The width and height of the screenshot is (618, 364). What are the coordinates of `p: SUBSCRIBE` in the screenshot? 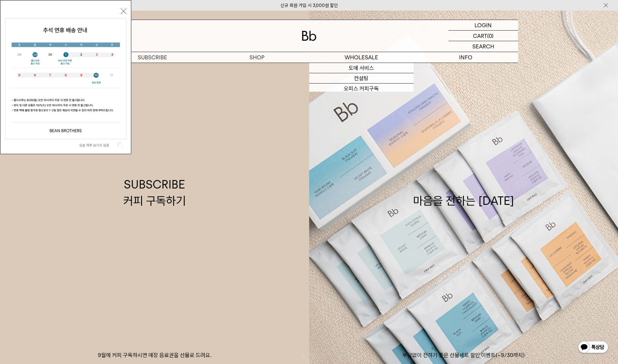 It's located at (152, 57).